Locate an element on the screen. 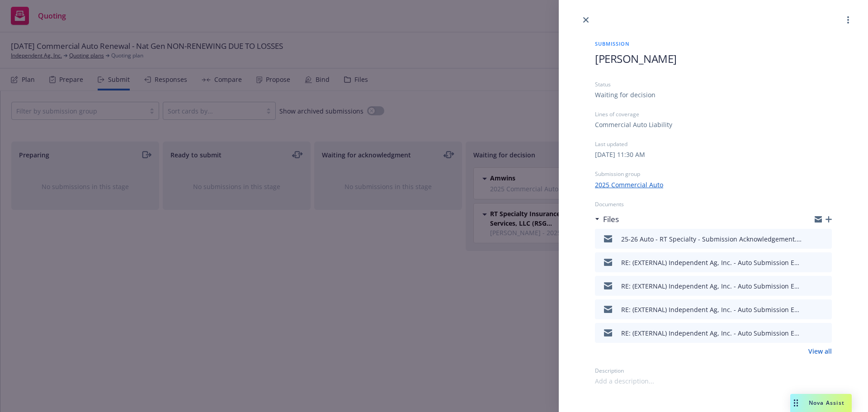 The image size is (868, 412). div: Last updated is located at coordinates (714, 144).